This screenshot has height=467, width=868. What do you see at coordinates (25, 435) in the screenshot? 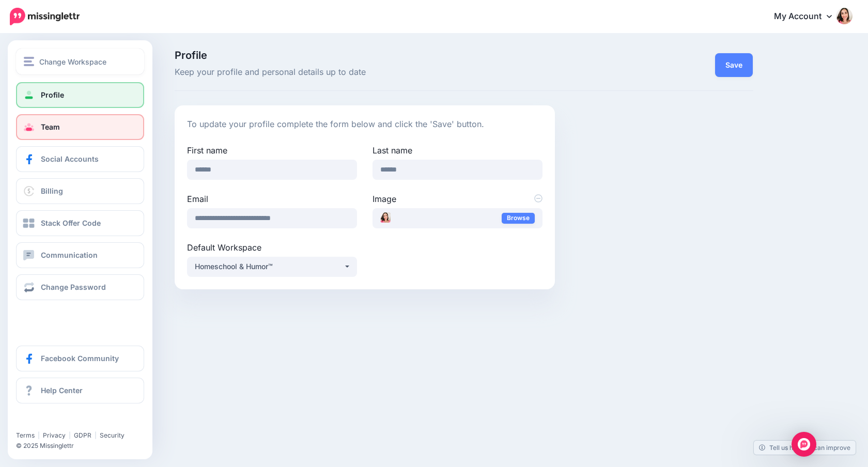
I see `a: Terms` at bounding box center [25, 435].